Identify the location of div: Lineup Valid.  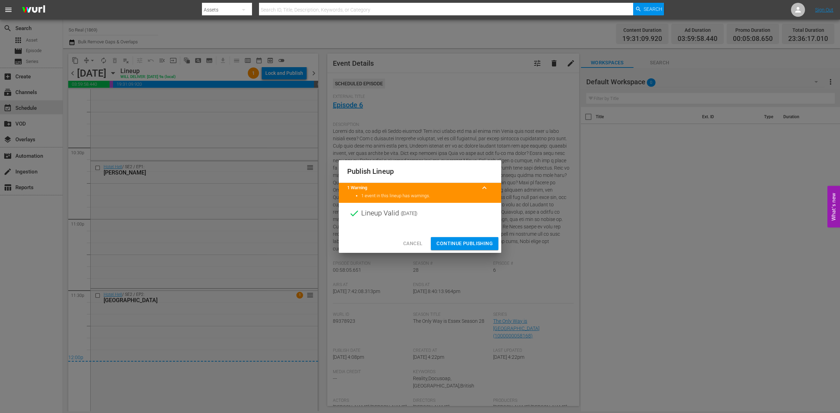
(420, 213).